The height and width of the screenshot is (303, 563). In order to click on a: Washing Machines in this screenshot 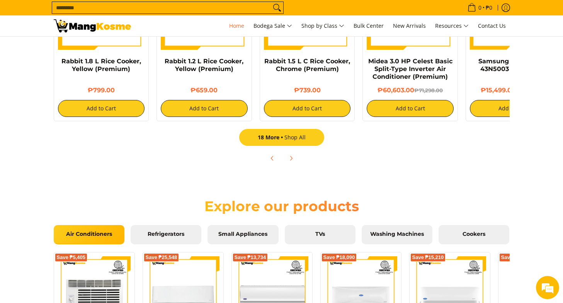, I will do `click(397, 235)`.